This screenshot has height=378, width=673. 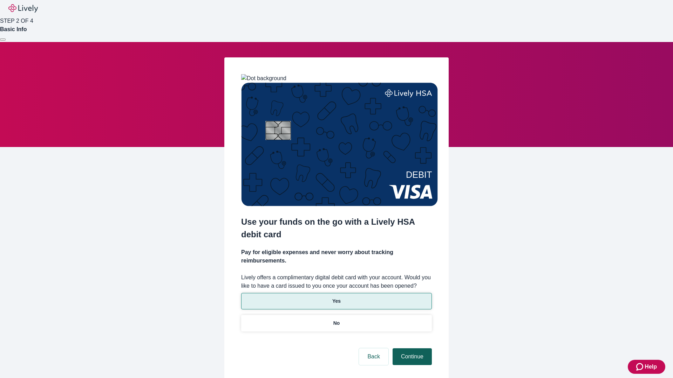 I want to click on img: Lively, so click(x=23, y=8).